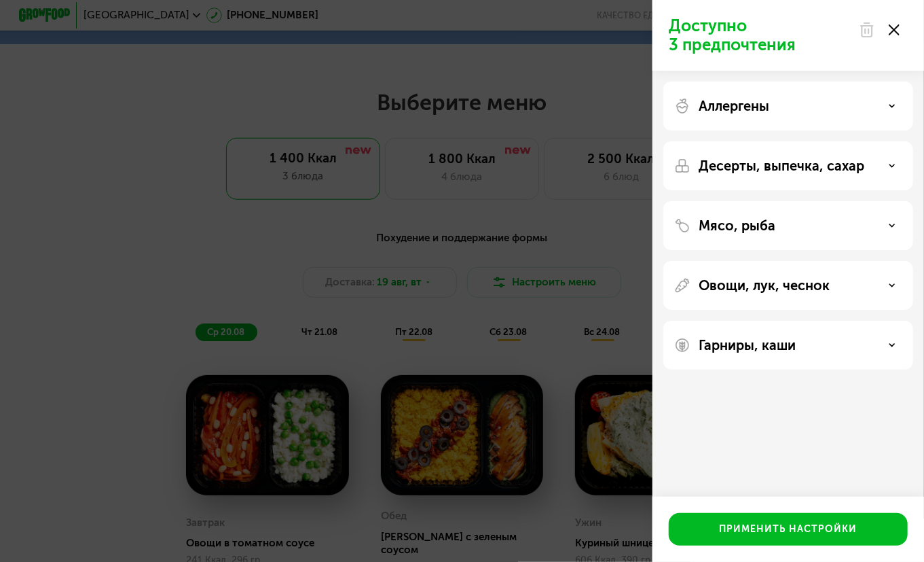  Describe the element at coordinates (781, 166) in the screenshot. I see `p: Десерты, выпечка, сахар` at that location.